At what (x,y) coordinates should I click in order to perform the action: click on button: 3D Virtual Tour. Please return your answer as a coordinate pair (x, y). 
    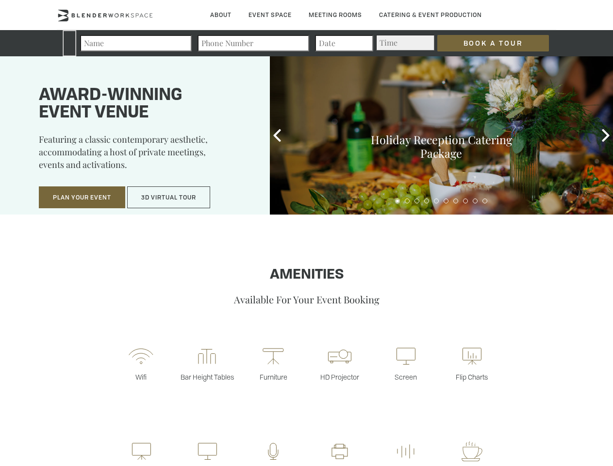
    Looking at the image, I should click on (168, 198).